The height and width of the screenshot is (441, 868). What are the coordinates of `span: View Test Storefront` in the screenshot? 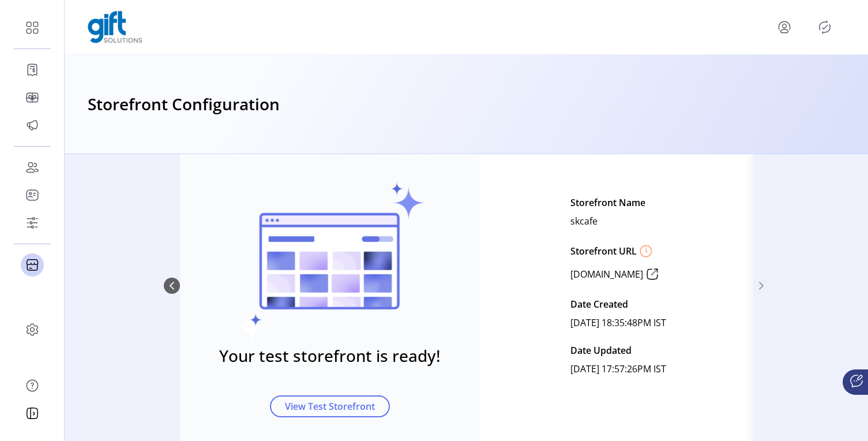 It's located at (330, 406).